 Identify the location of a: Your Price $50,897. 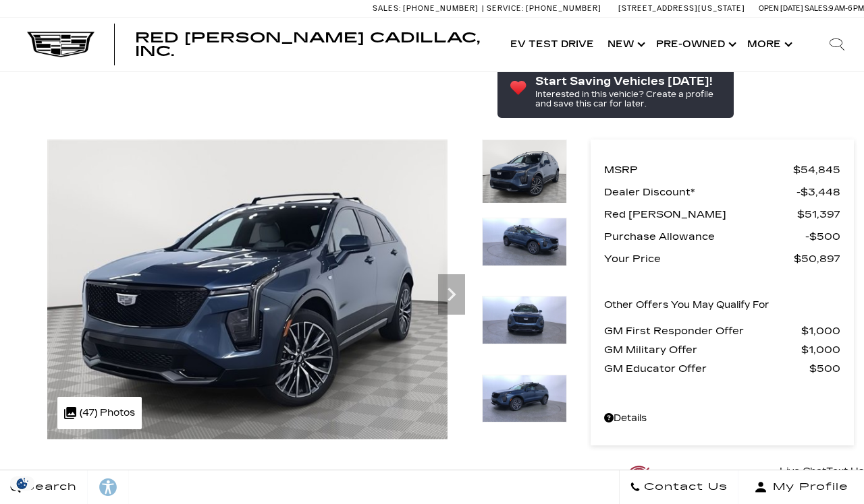
(722, 259).